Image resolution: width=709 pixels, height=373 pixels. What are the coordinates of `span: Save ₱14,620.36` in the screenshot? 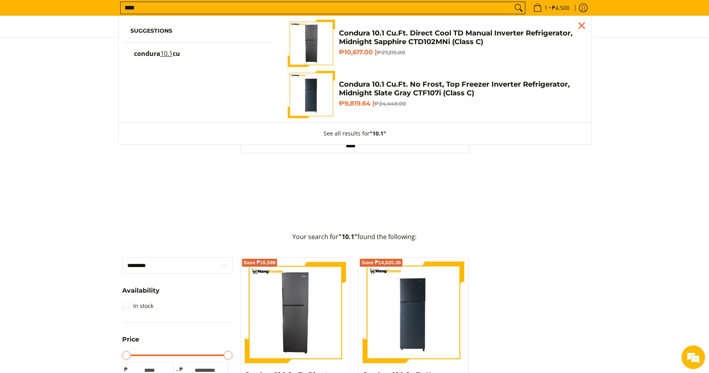 It's located at (381, 263).